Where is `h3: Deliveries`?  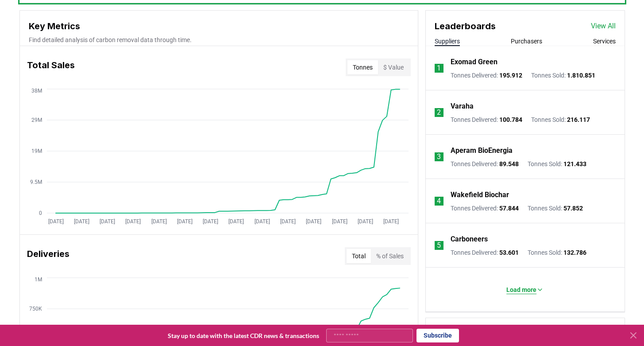 h3: Deliveries is located at coordinates (48, 256).